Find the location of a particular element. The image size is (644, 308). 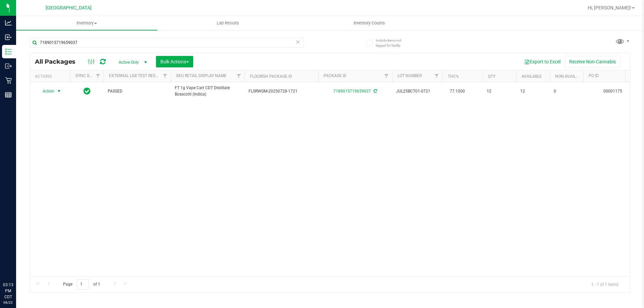

button: Receive Non-Cannabis is located at coordinates (592, 62).